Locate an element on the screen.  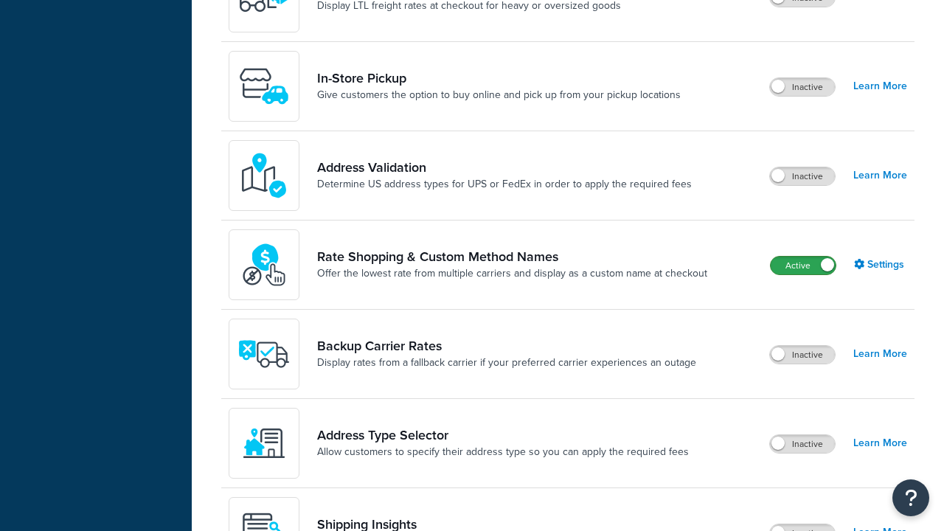
a: Address Validation is located at coordinates (504, 167).